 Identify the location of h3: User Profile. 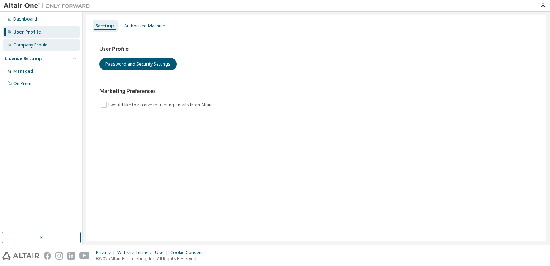
(317, 49).